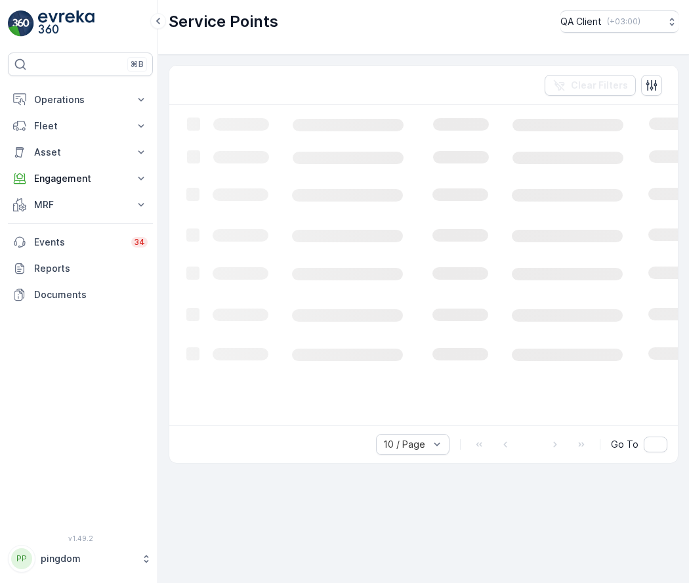  Describe the element at coordinates (581, 22) in the screenshot. I see `p: QA Client` at that location.